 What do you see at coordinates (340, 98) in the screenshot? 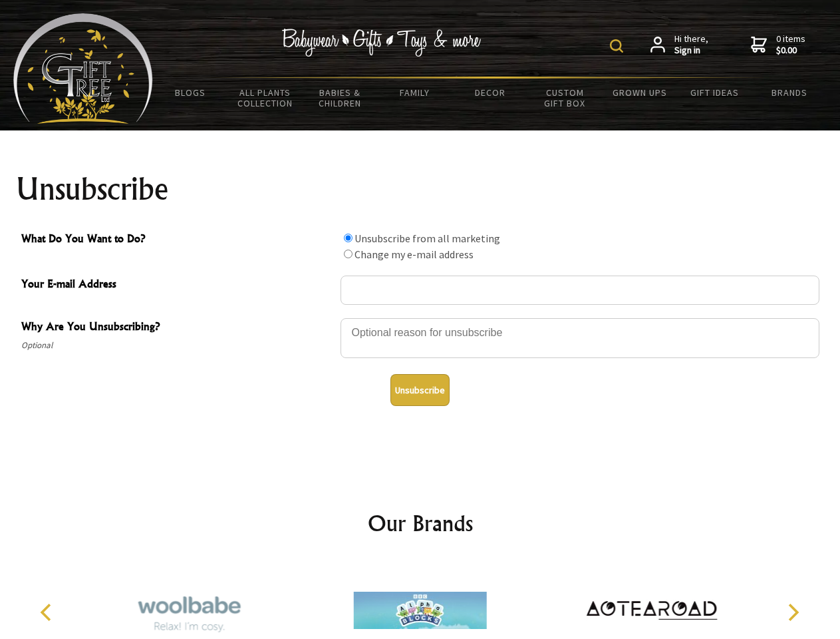
I see `a: Babies & Children` at bounding box center [340, 98].